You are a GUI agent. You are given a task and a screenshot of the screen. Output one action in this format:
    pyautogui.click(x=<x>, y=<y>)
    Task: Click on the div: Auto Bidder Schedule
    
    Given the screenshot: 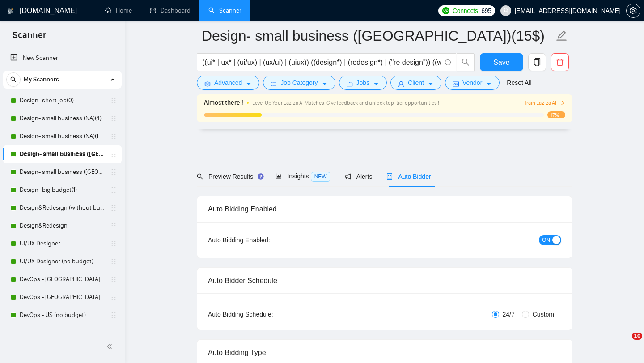 What is the action you would take?
    pyautogui.click(x=385, y=280)
    